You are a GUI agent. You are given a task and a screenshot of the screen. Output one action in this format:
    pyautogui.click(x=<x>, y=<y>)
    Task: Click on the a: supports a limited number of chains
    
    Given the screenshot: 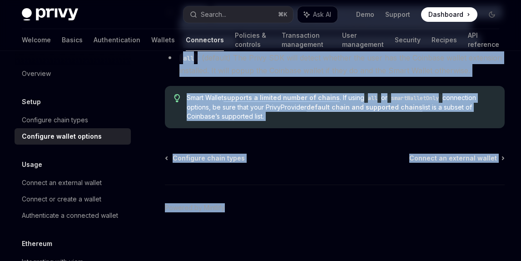 What is the action you would take?
    pyautogui.click(x=282, y=98)
    